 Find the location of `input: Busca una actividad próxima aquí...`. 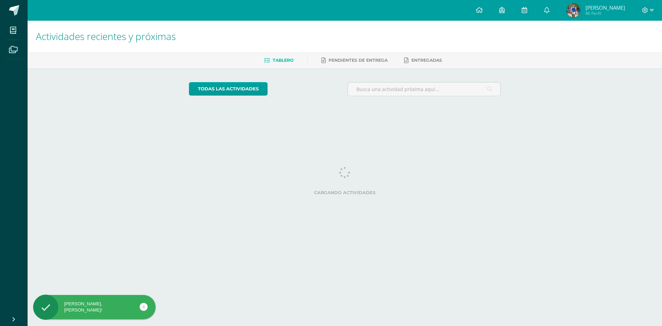

input: Busca una actividad próxima aquí... is located at coordinates (424, 89).